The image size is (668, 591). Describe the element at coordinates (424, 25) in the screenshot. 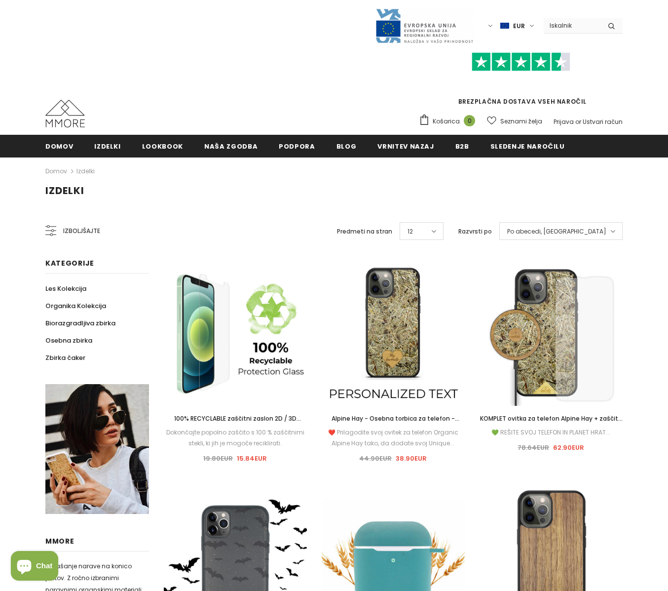

I see `a: Javni Razpis` at that location.